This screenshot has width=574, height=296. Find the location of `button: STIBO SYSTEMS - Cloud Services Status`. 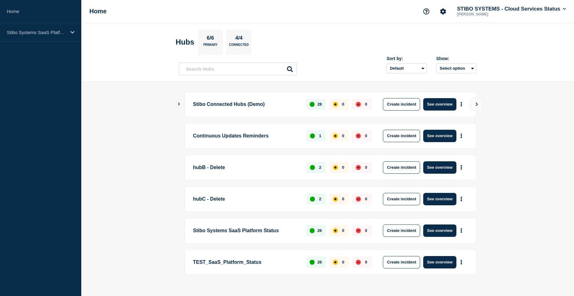

button: STIBO SYSTEMS - Cloud Services Status is located at coordinates (511, 9).